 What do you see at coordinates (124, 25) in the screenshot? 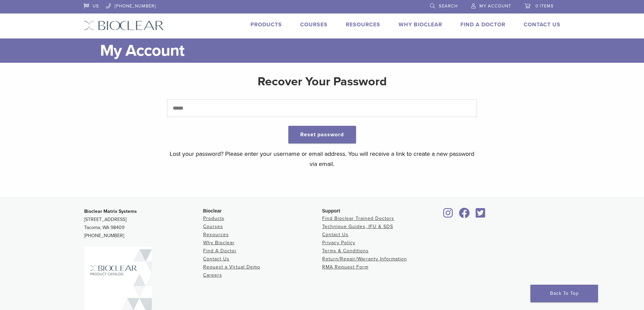
I see `img: Bioclear` at bounding box center [124, 25].